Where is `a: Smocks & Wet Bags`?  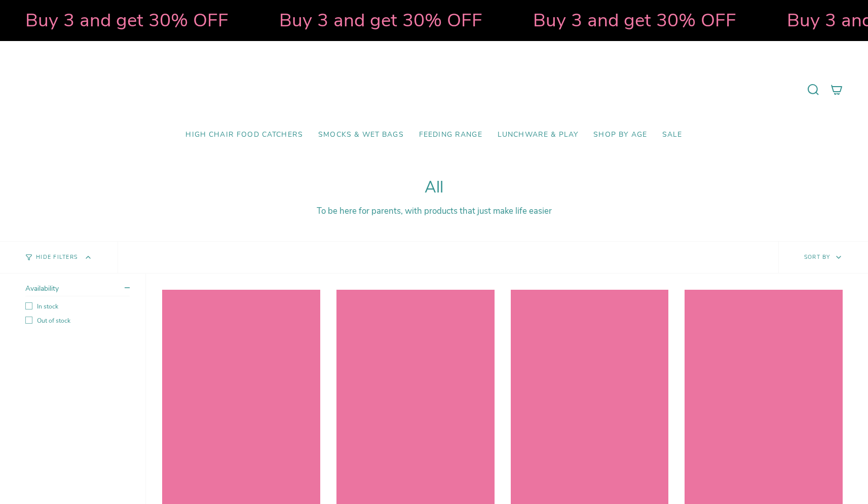 a: Smocks & Wet Bags is located at coordinates (361, 135).